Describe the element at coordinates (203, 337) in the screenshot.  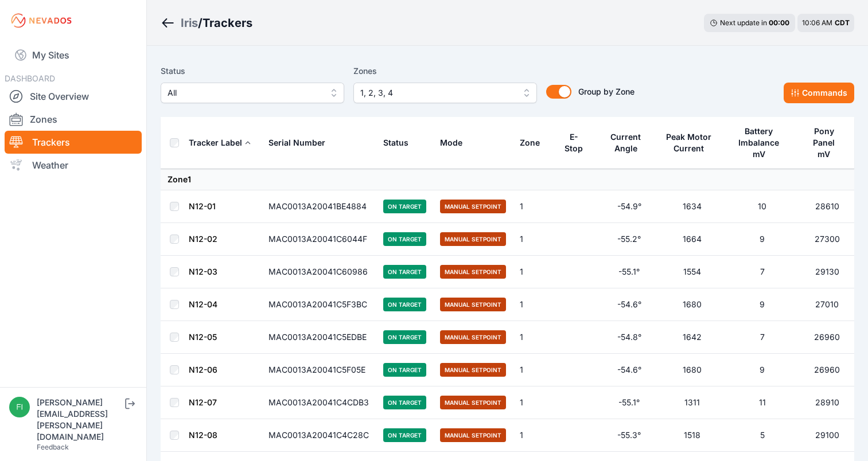
I see `a: N12-05` at that location.